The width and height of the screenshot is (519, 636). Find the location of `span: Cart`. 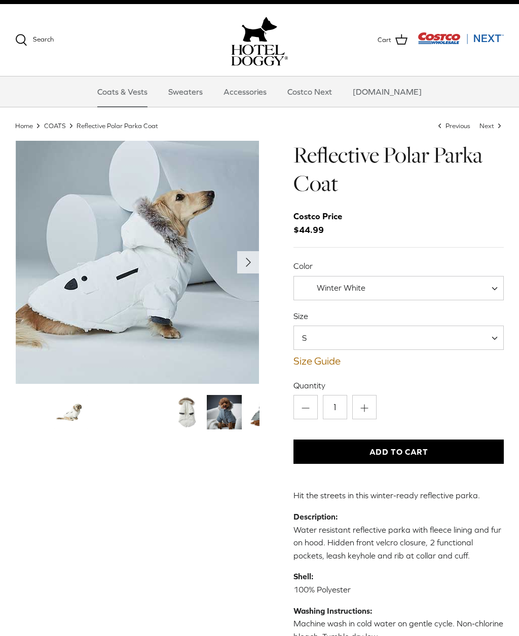

span: Cart is located at coordinates (384, 41).